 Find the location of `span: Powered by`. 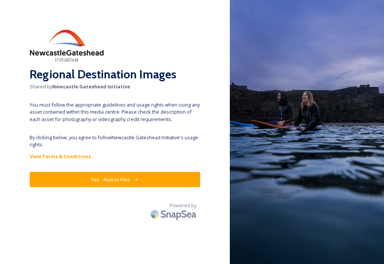

span: Powered by is located at coordinates (183, 205).